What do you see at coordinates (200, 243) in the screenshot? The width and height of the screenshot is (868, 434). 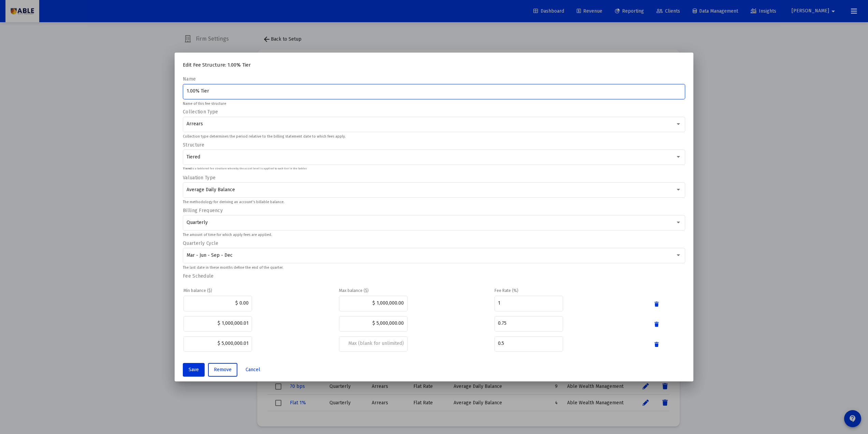 I see `label: Quarterly Cycle` at bounding box center [200, 243].